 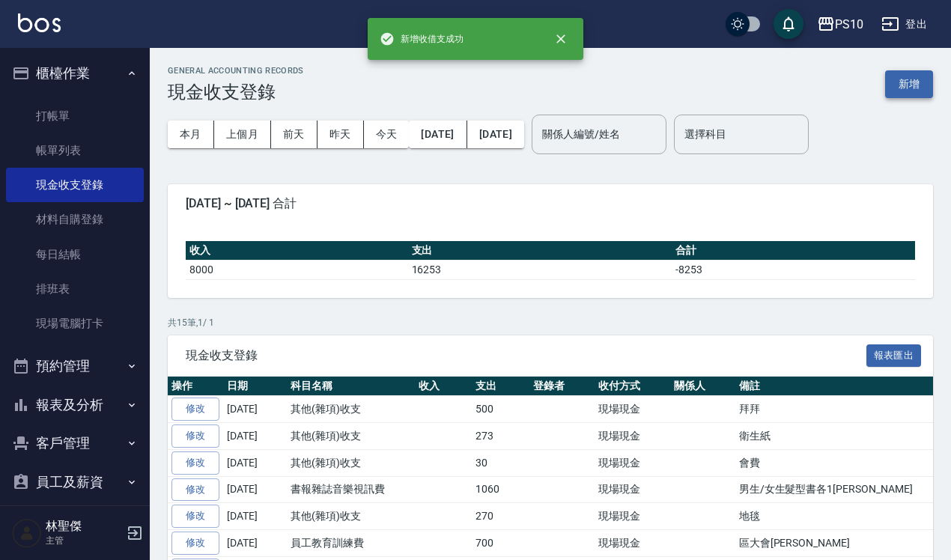 I want to click on th: 操作, so click(x=195, y=387).